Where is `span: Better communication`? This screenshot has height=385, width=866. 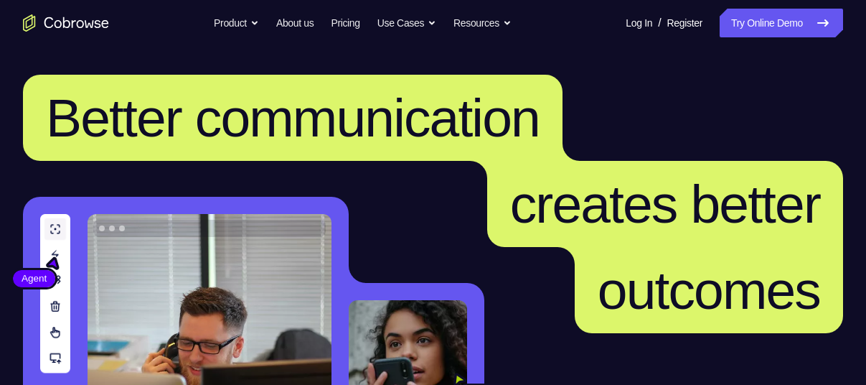 span: Better communication is located at coordinates (293, 118).